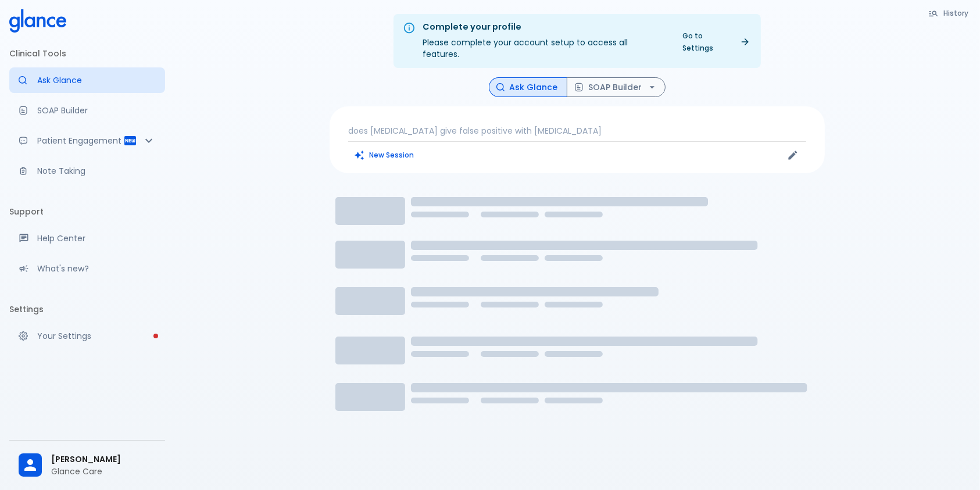 Image resolution: width=980 pixels, height=490 pixels. Describe the element at coordinates (103, 471) in the screenshot. I see `p: Glance Care` at that location.